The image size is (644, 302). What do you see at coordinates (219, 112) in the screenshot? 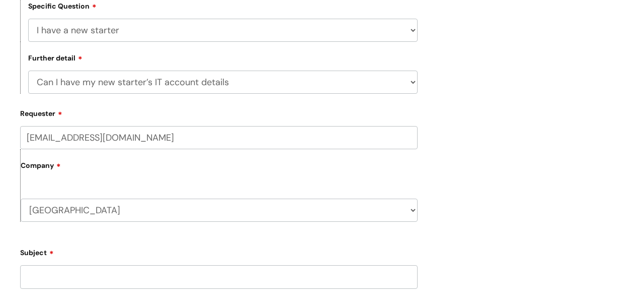
I see `label: Requester` at bounding box center [219, 112].